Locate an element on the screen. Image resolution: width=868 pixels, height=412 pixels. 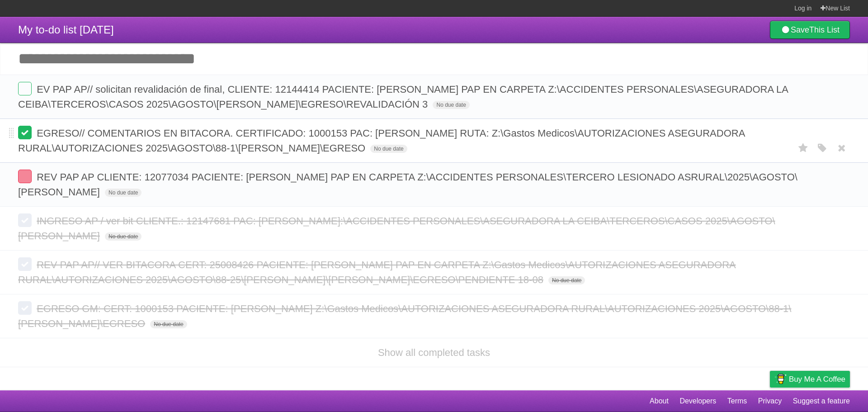
img: Buy me a coffee is located at coordinates (780, 379).